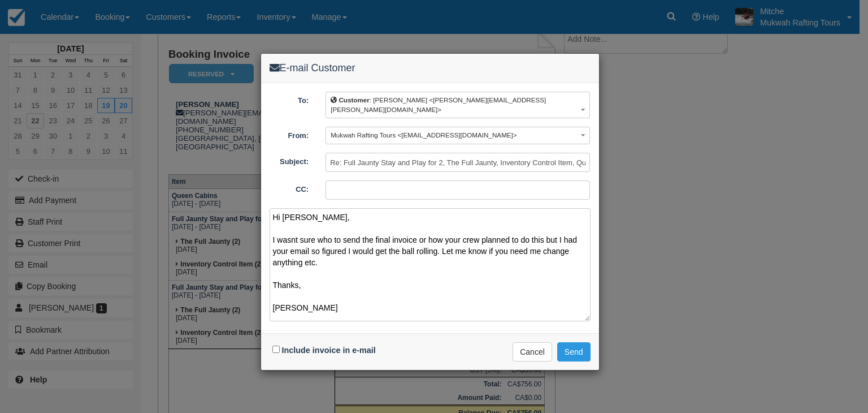 The width and height of the screenshot is (868, 413). What do you see at coordinates (289, 99) in the screenshot?
I see `label: To:` at bounding box center [289, 99].